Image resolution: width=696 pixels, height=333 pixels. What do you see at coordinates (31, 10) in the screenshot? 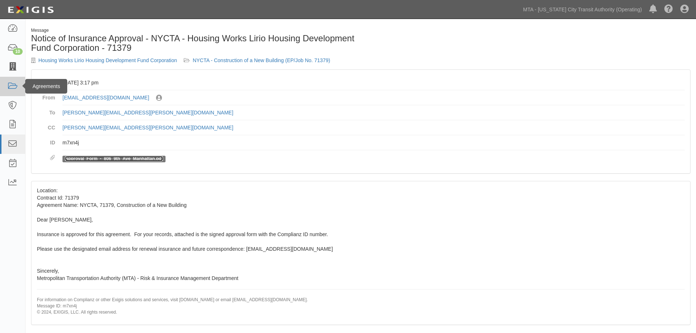
I see `img: logo-5460c22ac91f19d4615b14bd174203de0afe785f0fc80cf4dbbc73dc1793850b.png` at bounding box center [31, 10].